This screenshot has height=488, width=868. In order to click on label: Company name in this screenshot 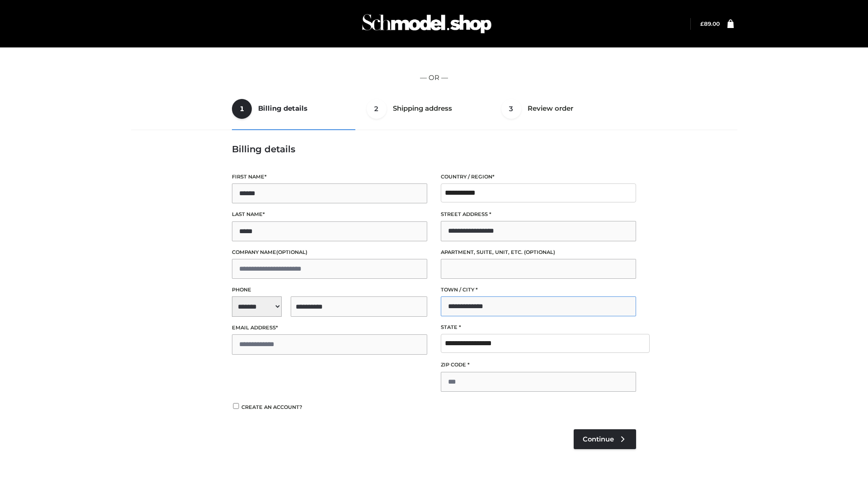, I will do `click(330, 252)`.